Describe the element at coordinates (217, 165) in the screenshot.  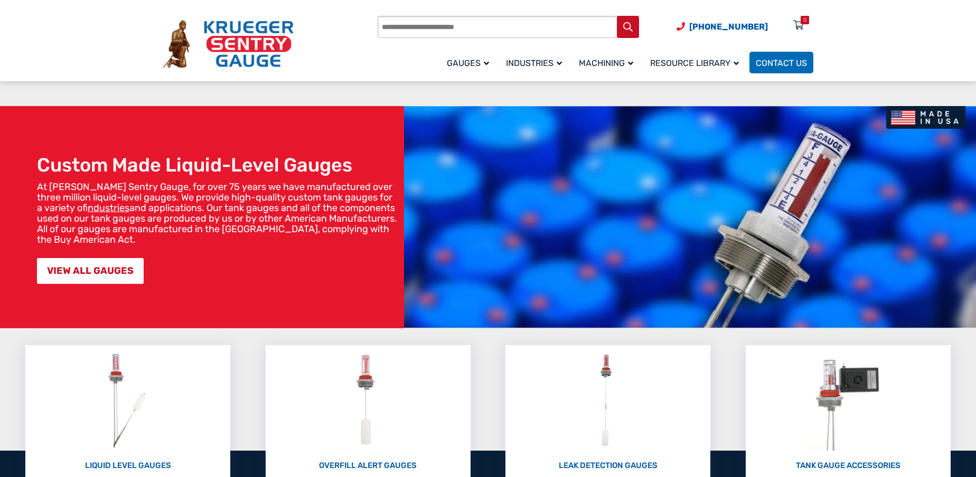
I see `h1: Custom Made Liquid-Level Gauges` at that location.